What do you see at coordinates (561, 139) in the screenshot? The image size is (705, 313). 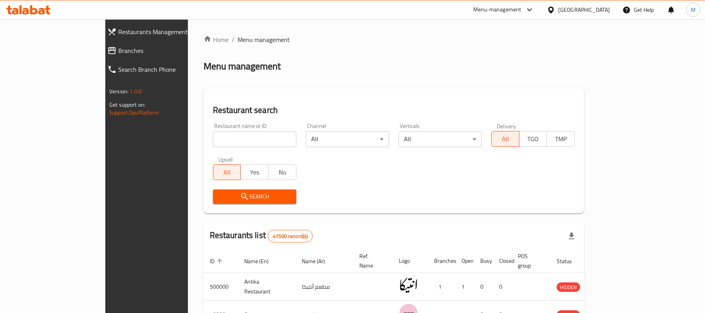 I see `span: TMP` at bounding box center [561, 139].